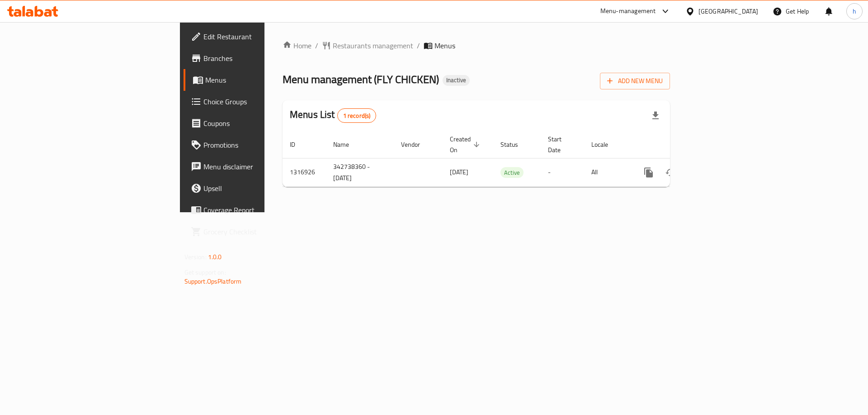  What do you see at coordinates (634, 81) in the screenshot?
I see `span: Add New Menu` at bounding box center [634, 81].